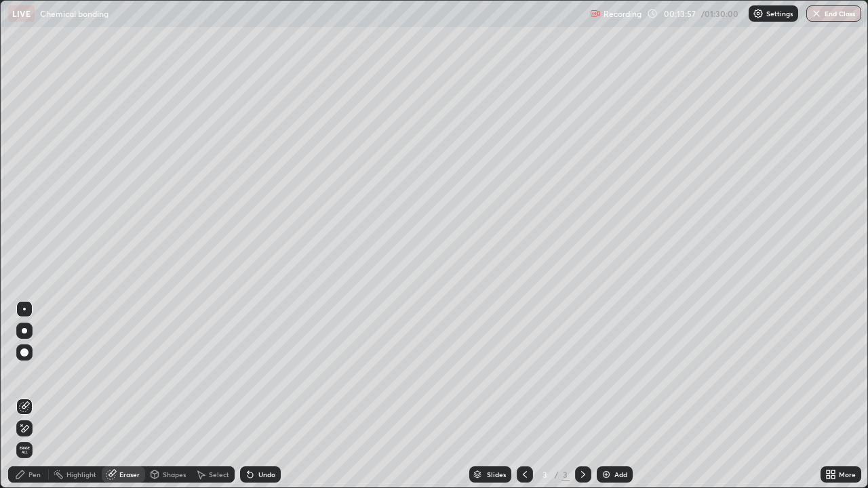 This screenshot has height=488, width=868. What do you see at coordinates (620, 475) in the screenshot?
I see `div: Add` at bounding box center [620, 475].